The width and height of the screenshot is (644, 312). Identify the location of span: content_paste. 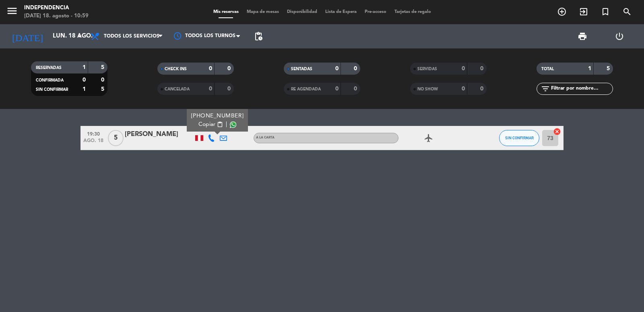
(220, 124).